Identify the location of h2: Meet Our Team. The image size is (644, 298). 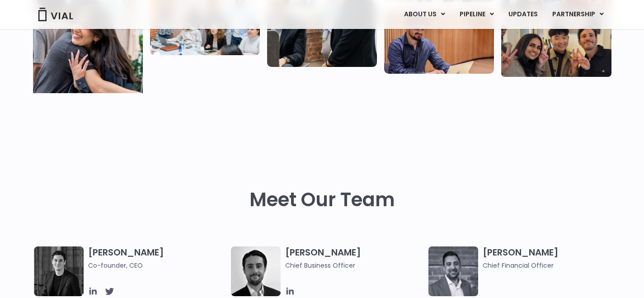
(322, 200).